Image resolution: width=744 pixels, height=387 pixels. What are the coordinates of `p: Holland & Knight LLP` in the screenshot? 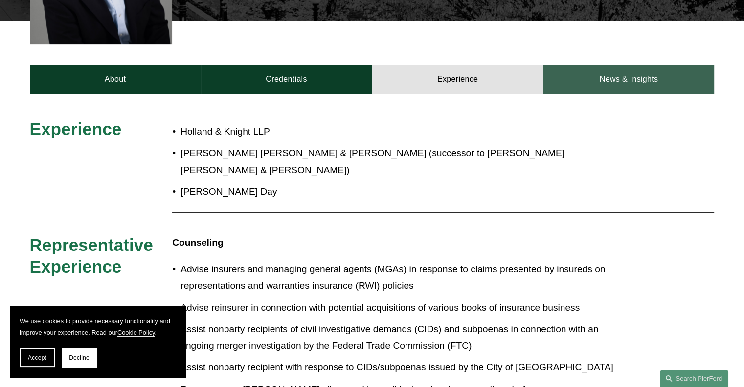 It's located at (405, 132).